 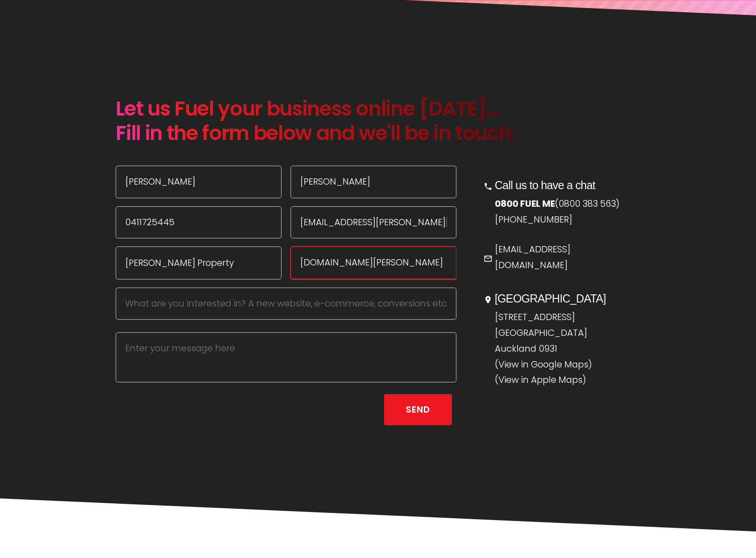 What do you see at coordinates (198, 182) in the screenshot?
I see `input: Enter your first name` at bounding box center [198, 182].